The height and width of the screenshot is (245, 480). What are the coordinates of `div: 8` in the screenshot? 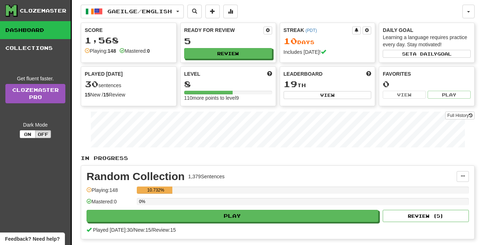 It's located at (228, 84).